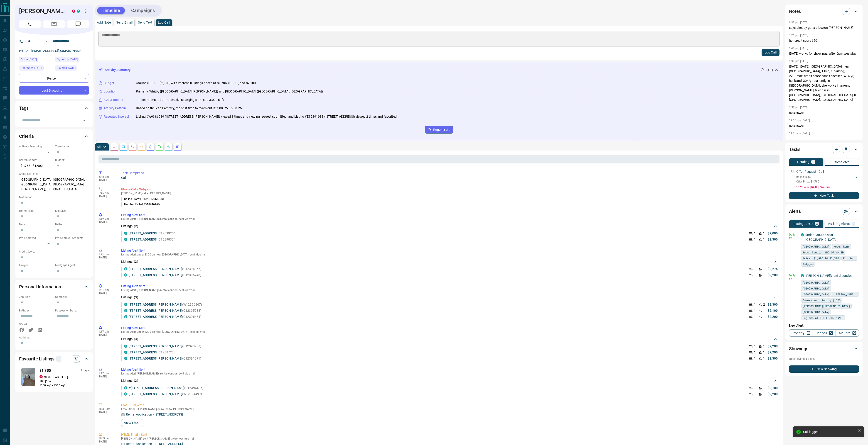 This screenshot has height=445, width=868. Describe the element at coordinates (64, 385) in the screenshot. I see `p: 1100 sqft - 1500 sqft` at that location.